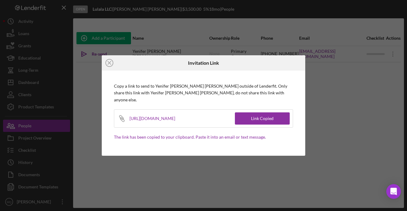 Image resolution: width=407 pixels, height=211 pixels. I want to click on div: Link Copied, so click(262, 118).